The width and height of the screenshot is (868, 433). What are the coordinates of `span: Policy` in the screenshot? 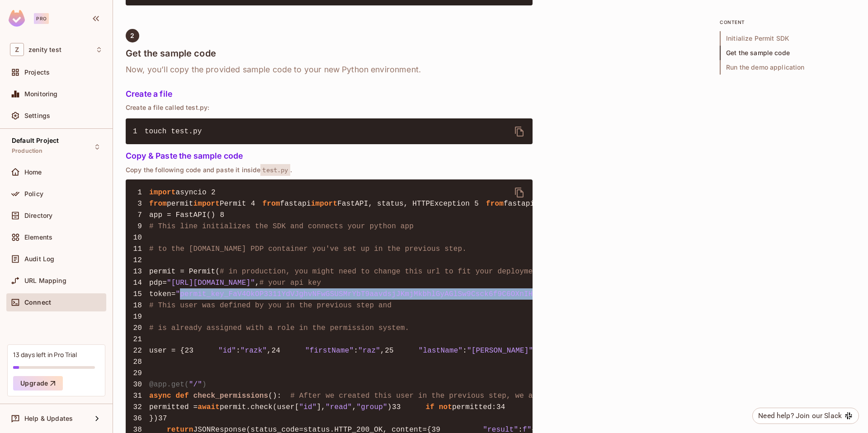 It's located at (34, 194).